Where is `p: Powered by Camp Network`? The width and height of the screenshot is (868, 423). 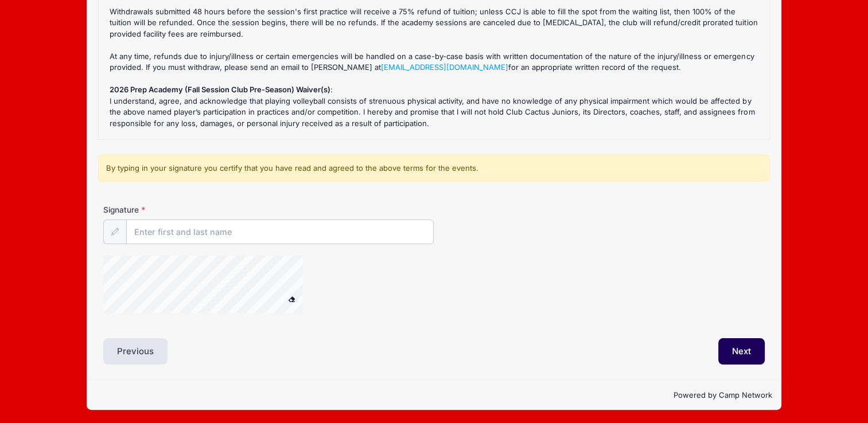 p: Powered by Camp Network is located at coordinates (434, 396).